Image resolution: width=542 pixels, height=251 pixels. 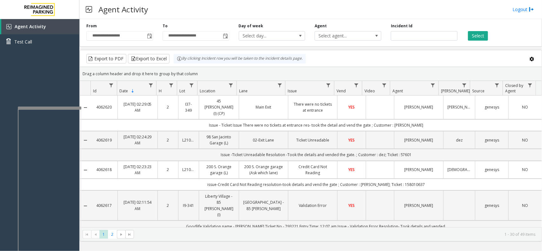 What do you see at coordinates (293, 91) in the screenshot?
I see `span: Issue` at bounding box center [293, 91].